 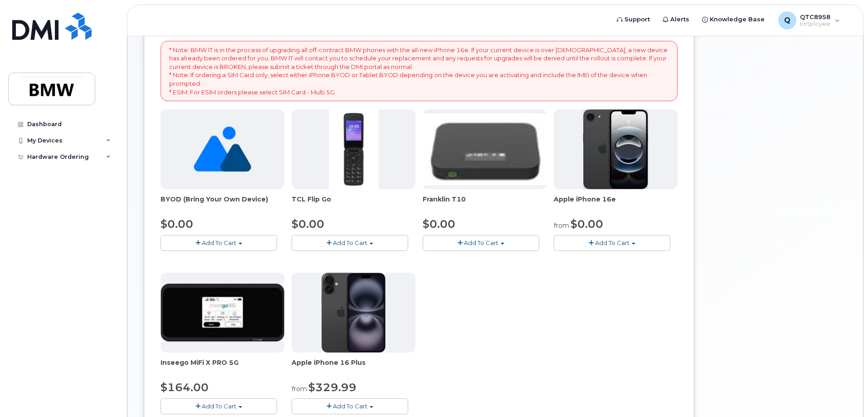 What do you see at coordinates (353, 203) in the screenshot?
I see `div: TCL Flip Go` at bounding box center [353, 203].